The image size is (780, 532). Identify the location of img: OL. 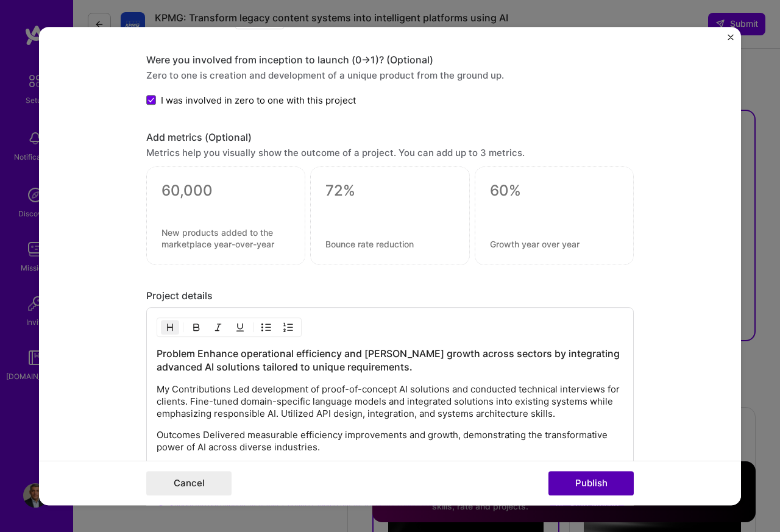
(289, 327).